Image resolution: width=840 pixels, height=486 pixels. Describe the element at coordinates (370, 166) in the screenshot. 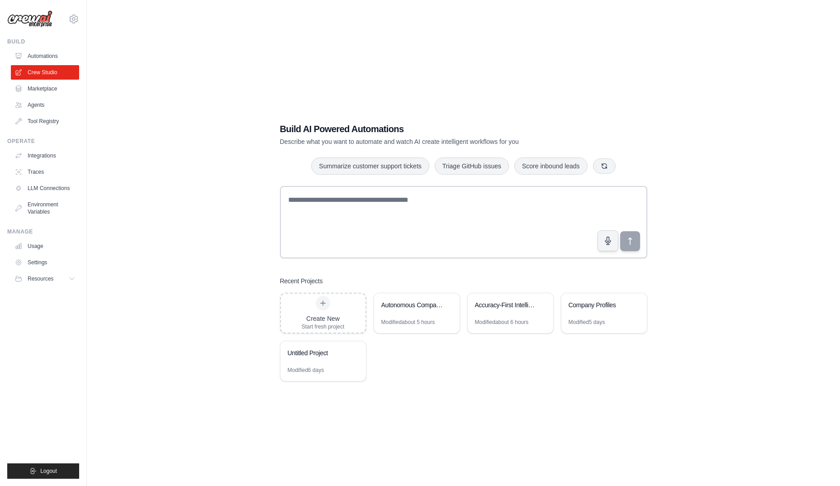

I see `button: Summarize customer support tickets` at that location.